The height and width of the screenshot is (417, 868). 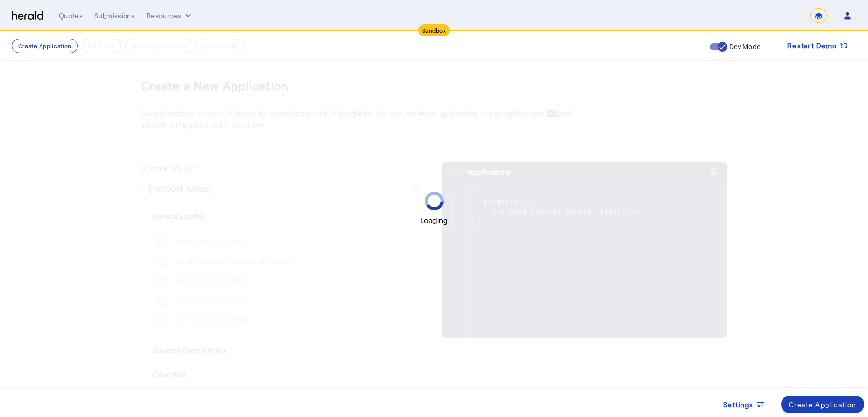 What do you see at coordinates (101, 46) in the screenshot?
I see `button: Fill it Out` at bounding box center [101, 46].